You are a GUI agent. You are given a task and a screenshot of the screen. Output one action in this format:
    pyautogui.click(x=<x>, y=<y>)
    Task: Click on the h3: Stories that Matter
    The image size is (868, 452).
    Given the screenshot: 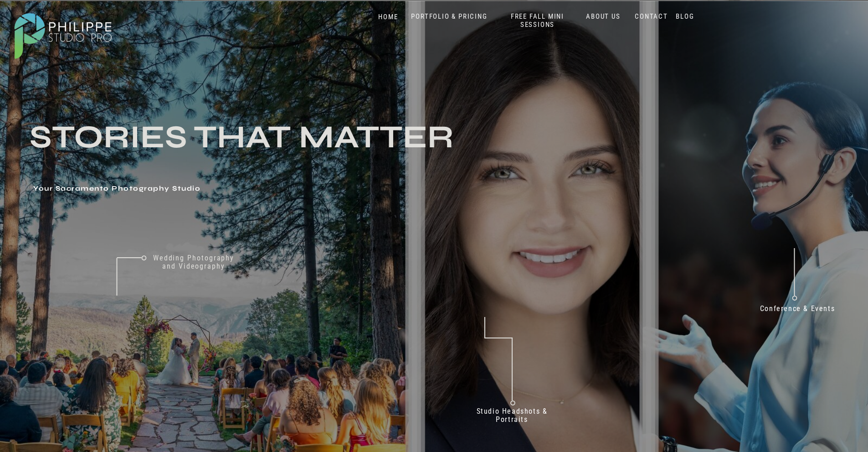 What is the action you would take?
    pyautogui.click(x=257, y=150)
    